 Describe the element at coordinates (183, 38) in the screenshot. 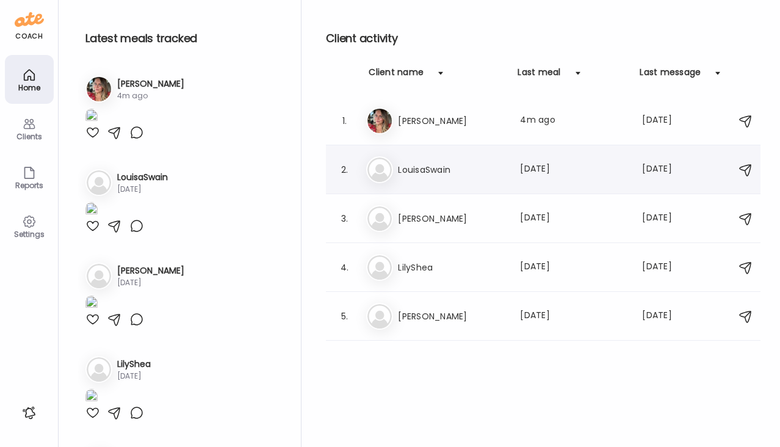

I see `h2: Latest meals tracked` at that location.